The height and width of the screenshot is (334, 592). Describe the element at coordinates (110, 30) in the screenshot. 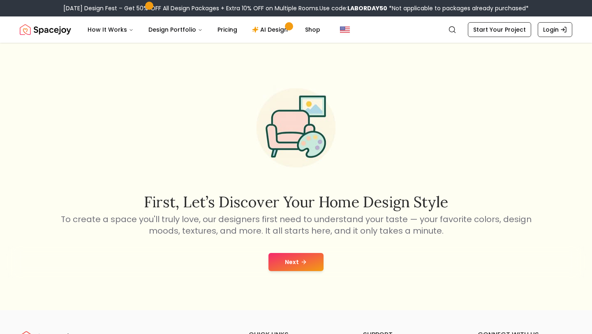

I see `button: How It Works` at that location.